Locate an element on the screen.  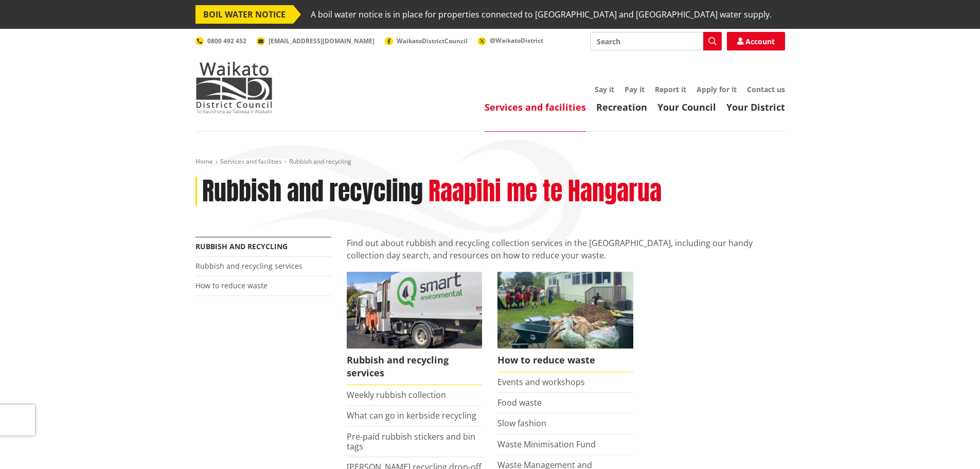
span: Rubbish and recycling is located at coordinates (320, 161).